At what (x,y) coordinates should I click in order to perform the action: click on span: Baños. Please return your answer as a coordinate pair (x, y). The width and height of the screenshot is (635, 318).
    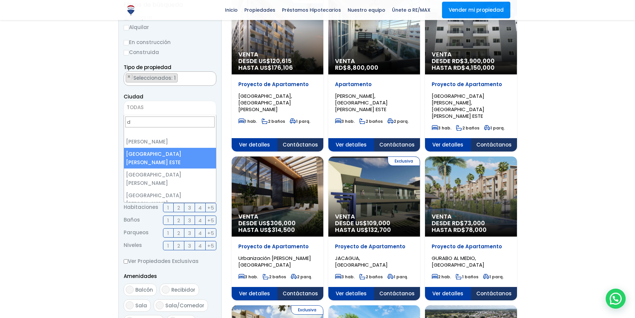
    Looking at the image, I should click on (132, 220).